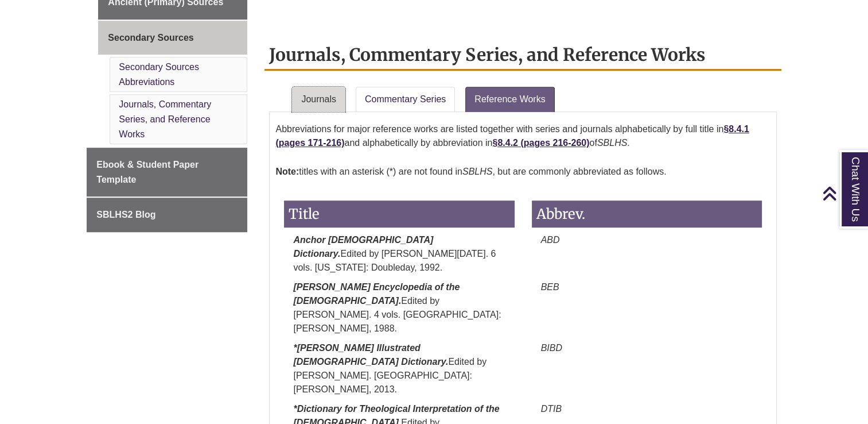  I want to click on strong: §8.4.1 (pages 171-216), so click(511, 135).